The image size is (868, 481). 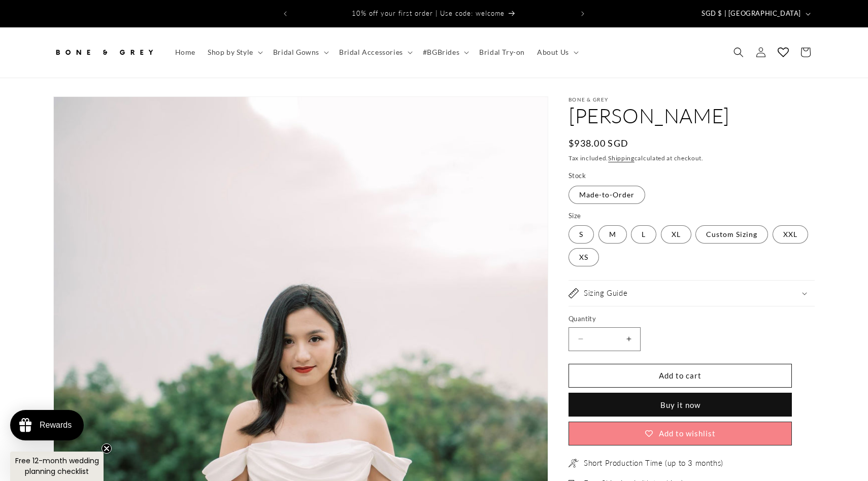 I want to click on label: Quantity, so click(x=680, y=319).